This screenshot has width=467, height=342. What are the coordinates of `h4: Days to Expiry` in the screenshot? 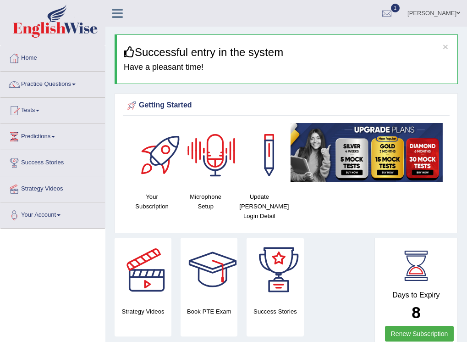 It's located at (417, 295).